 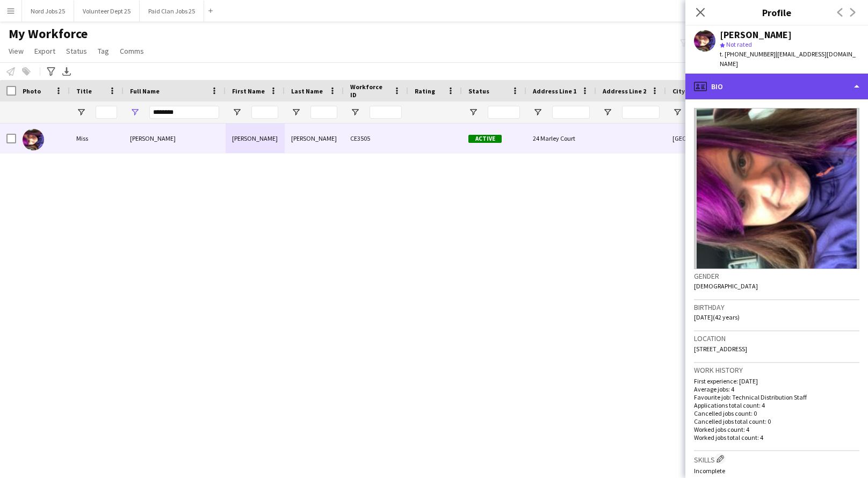 What do you see at coordinates (554, 91) in the screenshot?
I see `span: Address Line 1` at bounding box center [554, 91].